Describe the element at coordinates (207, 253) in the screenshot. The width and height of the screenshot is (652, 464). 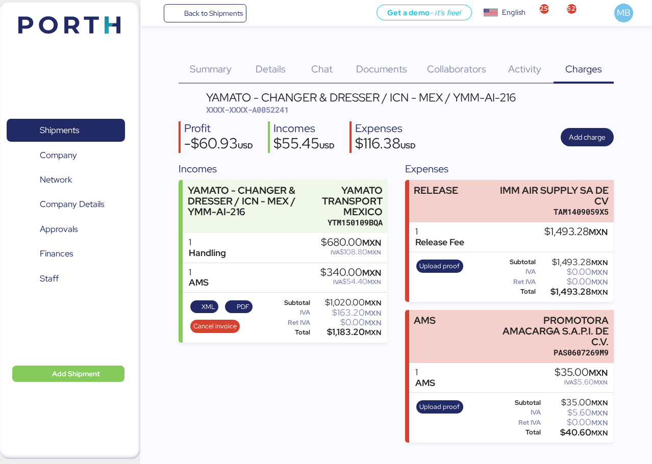
I see `div: Handling` at that location.